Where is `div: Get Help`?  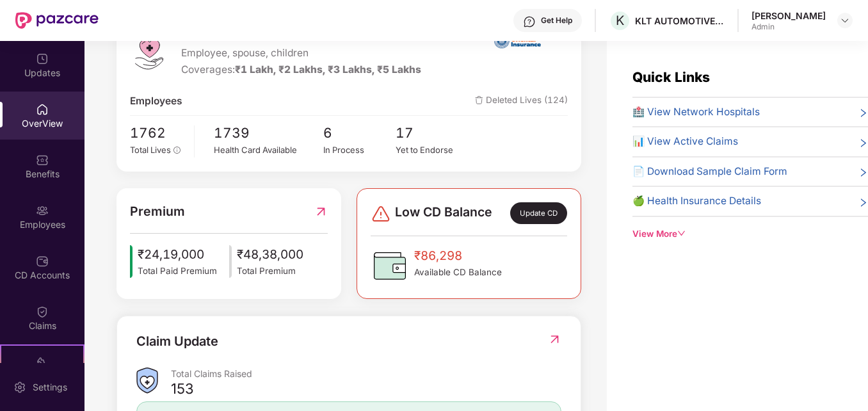 div: Get Help is located at coordinates (556, 21).